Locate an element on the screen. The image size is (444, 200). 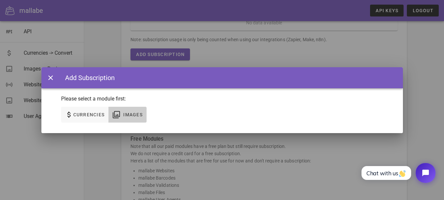
button: Currencies is located at coordinates (85, 114).